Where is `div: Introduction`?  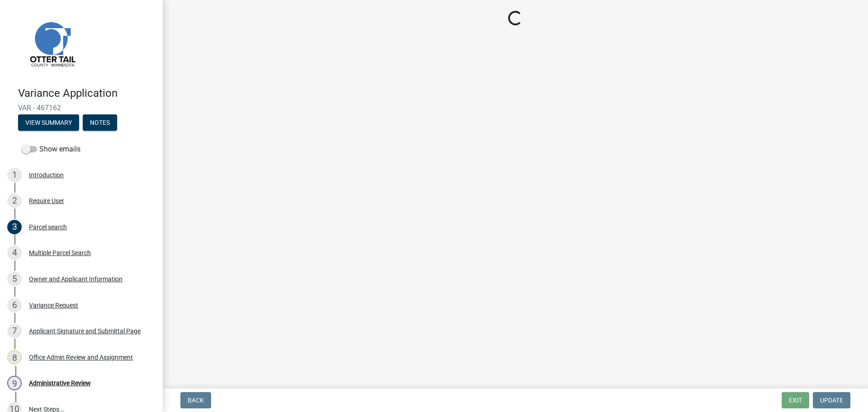
div: Introduction is located at coordinates (46, 175).